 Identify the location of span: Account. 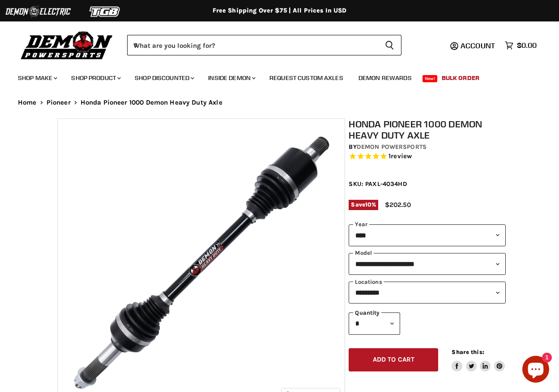
(477, 45).